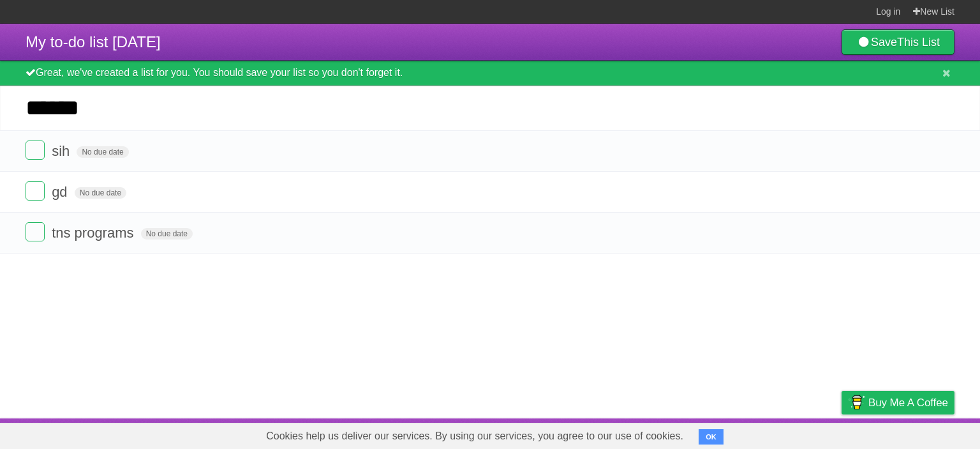  What do you see at coordinates (914, 433) in the screenshot?
I see `a: Suggest a feature` at bounding box center [914, 433].